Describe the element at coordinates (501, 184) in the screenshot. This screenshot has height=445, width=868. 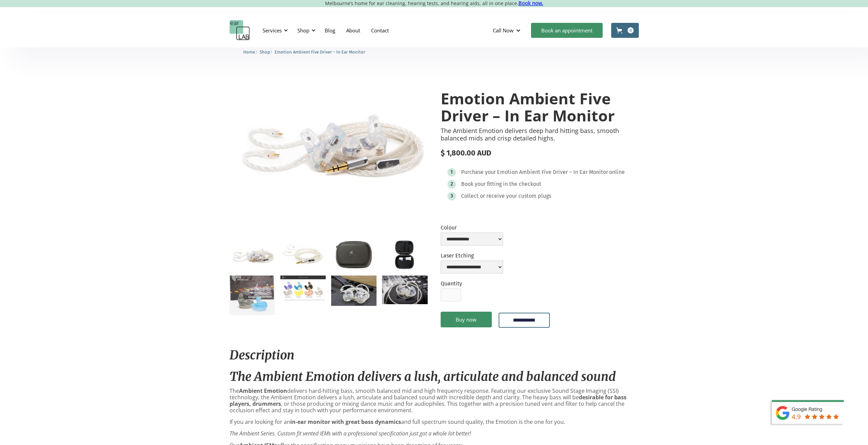
I see `div: Book your fitting in the checkout` at that location.